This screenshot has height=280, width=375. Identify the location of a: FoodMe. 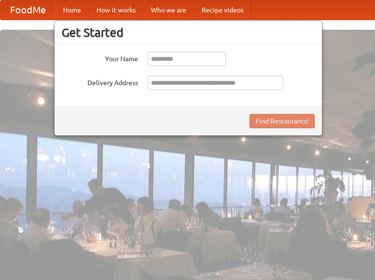
(28, 10).